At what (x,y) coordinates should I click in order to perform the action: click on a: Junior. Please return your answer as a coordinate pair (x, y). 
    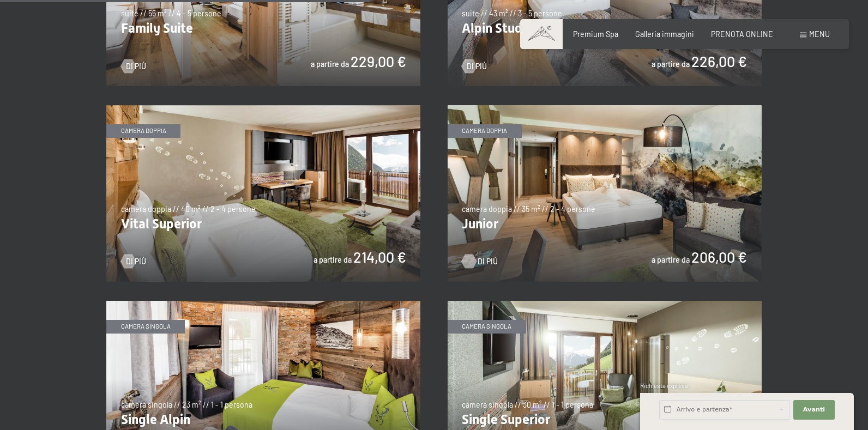
    Looking at the image, I should click on (605, 108).